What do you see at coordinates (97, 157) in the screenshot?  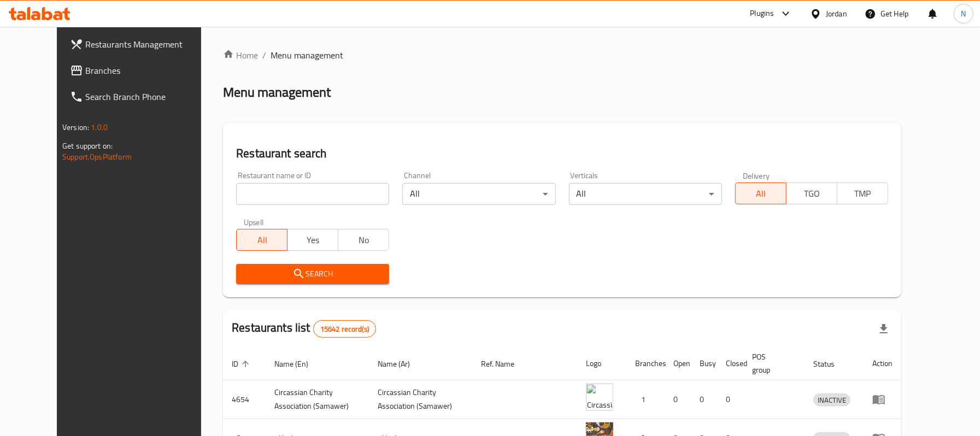 I see `a: Support.OpsPlatform` at bounding box center [97, 157].